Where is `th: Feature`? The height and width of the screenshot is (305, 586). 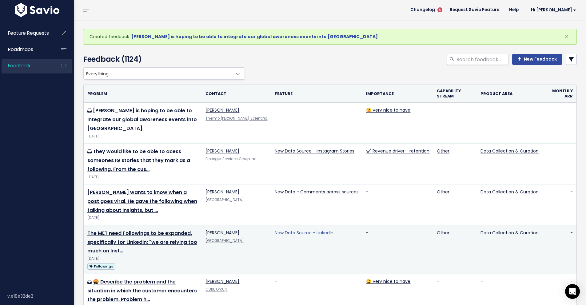 th: Feature is located at coordinates (316, 94).